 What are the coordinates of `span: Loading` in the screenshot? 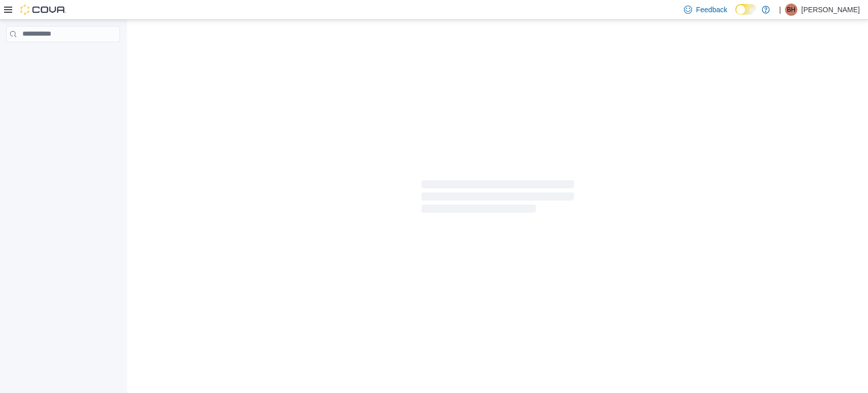 It's located at (498, 198).